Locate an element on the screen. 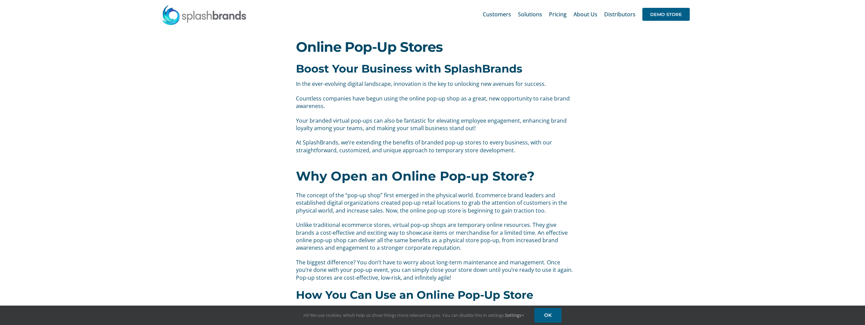 The image size is (865, 325). p: Countless companies have begun using the online pop-up shop as a great, new opportunity to raise ... is located at coordinates (435, 102).